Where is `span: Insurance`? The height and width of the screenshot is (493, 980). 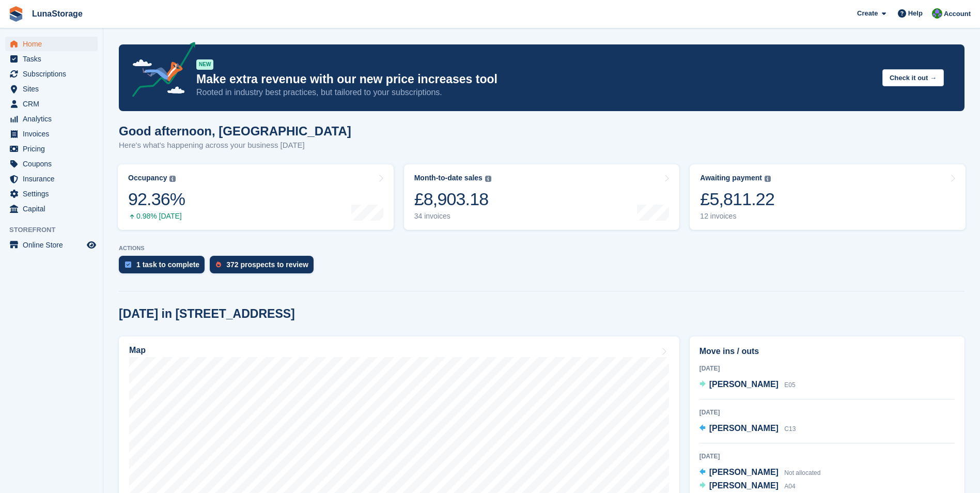 span: Insurance is located at coordinates (54, 179).